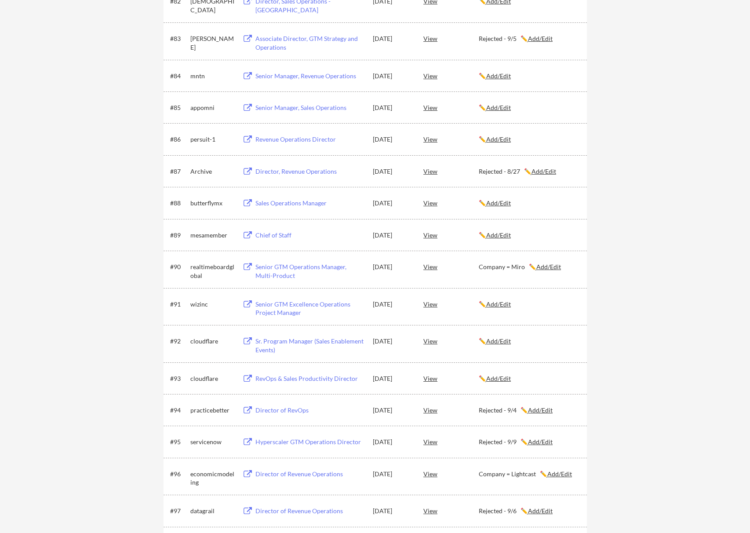  What do you see at coordinates (310, 379) in the screenshot?
I see `div: RevOps & Sales Productivity Director` at bounding box center [310, 379].